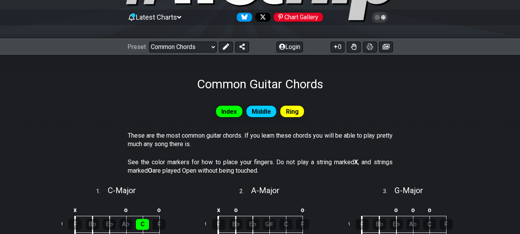 The image size is (520, 234). I want to click on button: Toggle Dexterity for all fretkits, so click(354, 47).